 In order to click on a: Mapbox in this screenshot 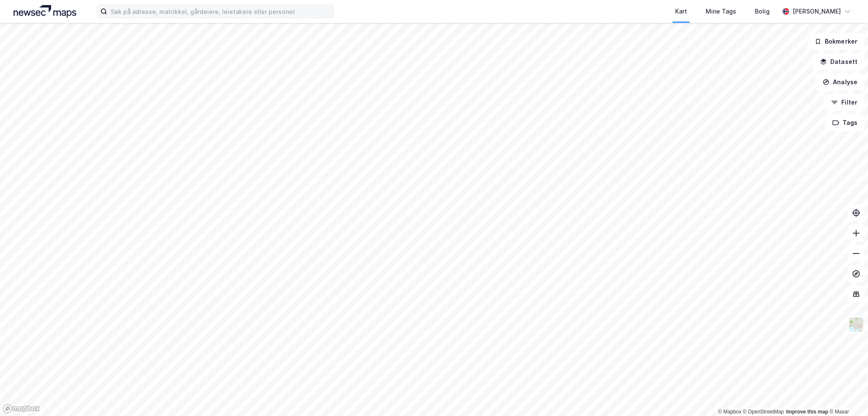, I will do `click(729, 412)`.